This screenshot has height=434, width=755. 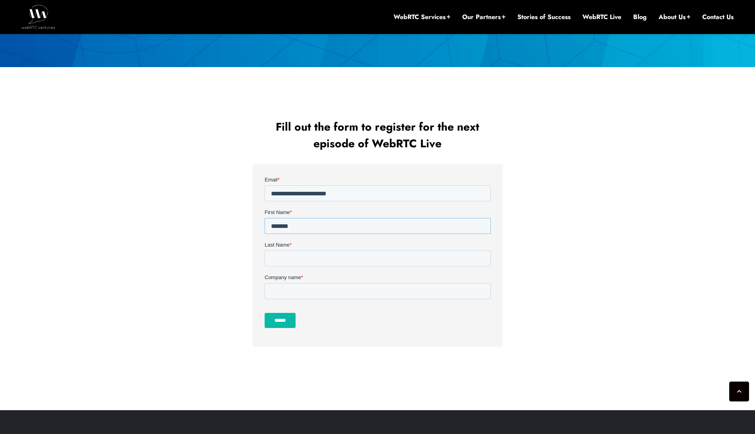 I want to click on img: WebRTC.ventures, so click(x=38, y=17).